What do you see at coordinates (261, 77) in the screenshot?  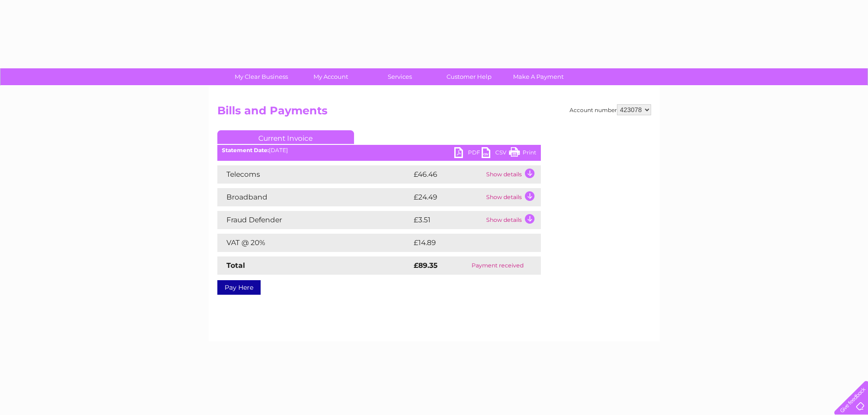 I see `a: My Clear Business` at bounding box center [261, 77].